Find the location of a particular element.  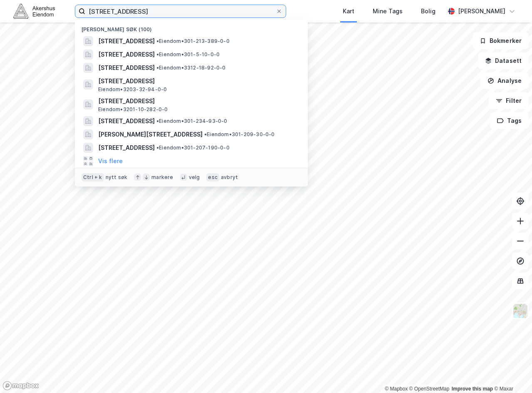

div: nytt søk is located at coordinates (116, 177).